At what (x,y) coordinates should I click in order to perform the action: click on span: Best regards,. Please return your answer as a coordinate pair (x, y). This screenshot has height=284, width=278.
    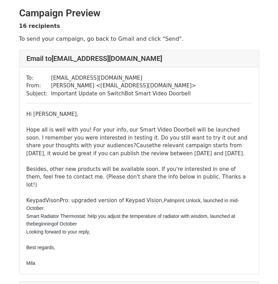
    Looking at the image, I should click on (41, 247).